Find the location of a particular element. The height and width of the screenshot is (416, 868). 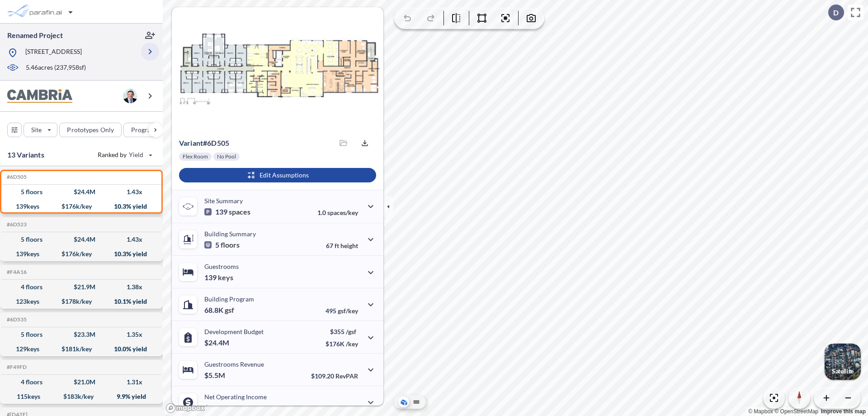

span: spaces is located at coordinates (240, 212).